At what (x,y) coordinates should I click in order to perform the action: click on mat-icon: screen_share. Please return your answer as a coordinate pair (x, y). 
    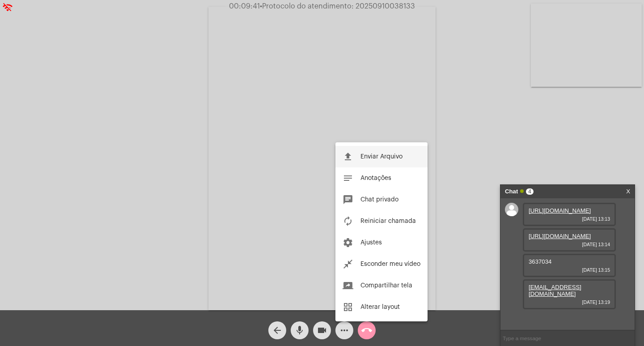
    Looking at the image, I should click on (348, 285).